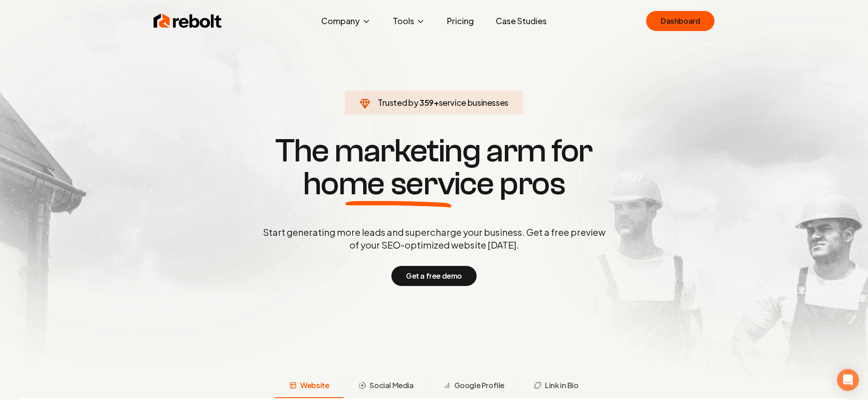 The image size is (868, 400). What do you see at coordinates (474, 102) in the screenshot?
I see `span: service businesses` at bounding box center [474, 102].